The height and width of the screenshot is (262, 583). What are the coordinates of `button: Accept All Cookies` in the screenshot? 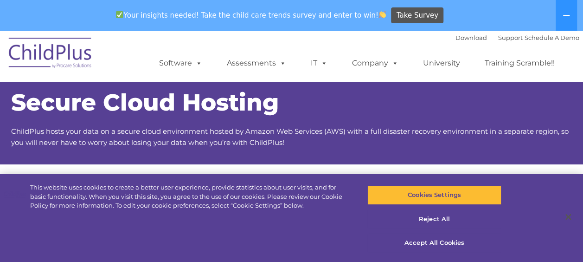 It's located at (434, 243).